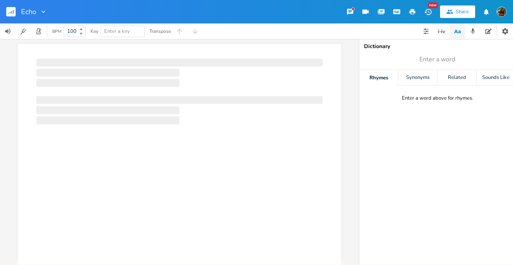 The image size is (513, 265). I want to click on button: Share, so click(458, 12).